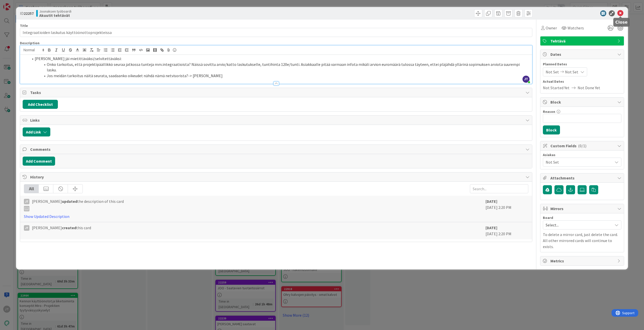  What do you see at coordinates (55, 12) in the screenshot?
I see `span: Joonaksen työboardi` at bounding box center [55, 12].